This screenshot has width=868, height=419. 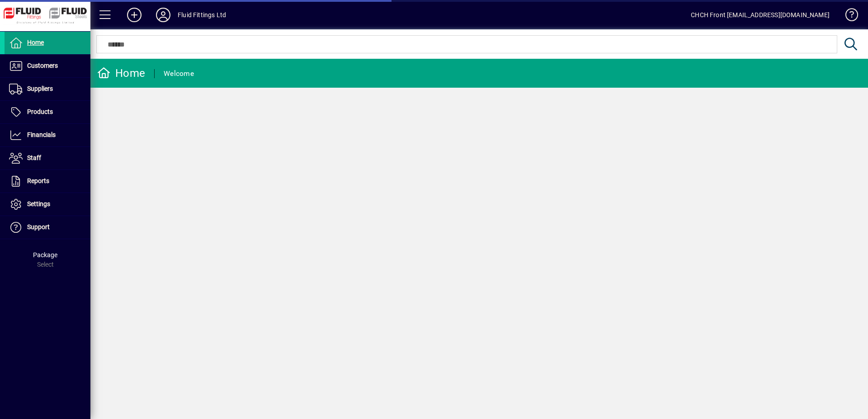 I want to click on a: Financials, so click(x=47, y=135).